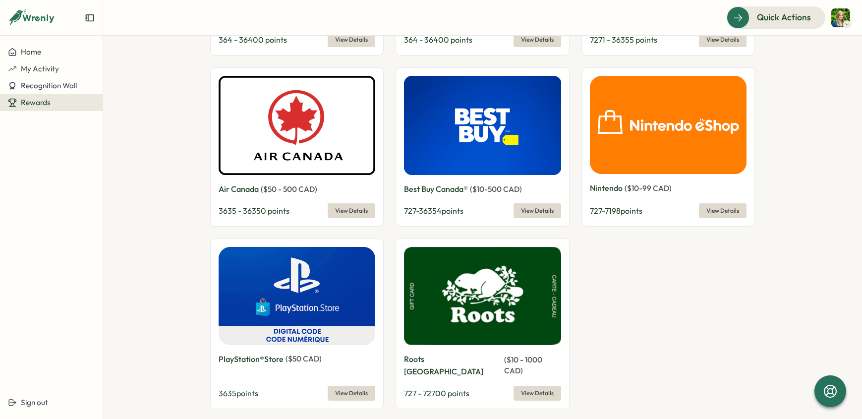  What do you see at coordinates (840, 18) in the screenshot?
I see `button: Kelly McGillis` at bounding box center [840, 18].